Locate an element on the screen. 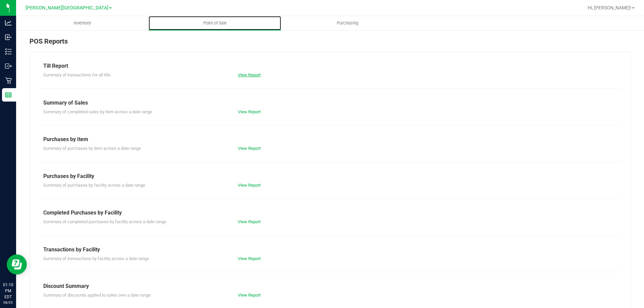 The width and height of the screenshot is (644, 308). p: 01:10 PM EDT is located at coordinates (8, 291).